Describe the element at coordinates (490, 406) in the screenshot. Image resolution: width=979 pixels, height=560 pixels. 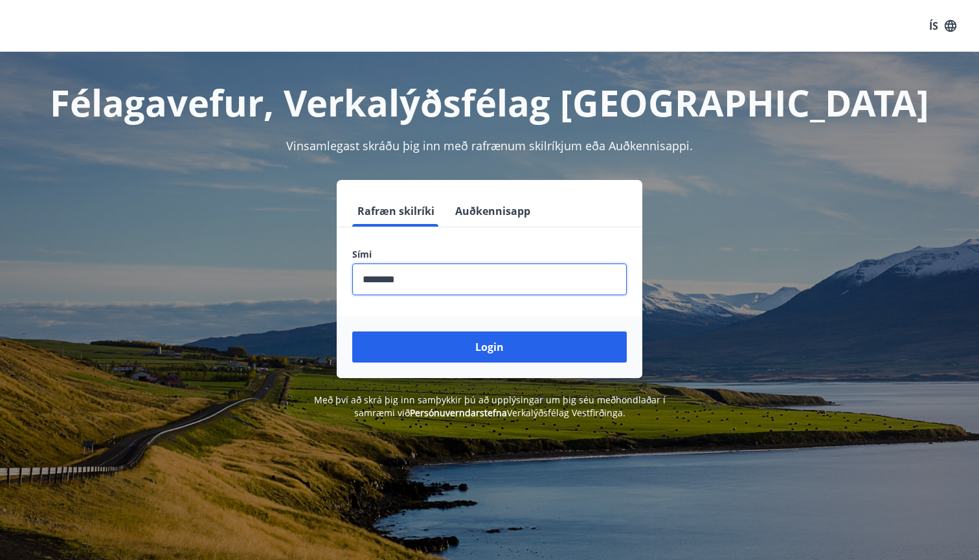
I see `span: Með því að skrá þig inn samþykkir þú að upplýsingar um þig séu meðhöndlaðar í samræmi við Verkalý...` at that location.